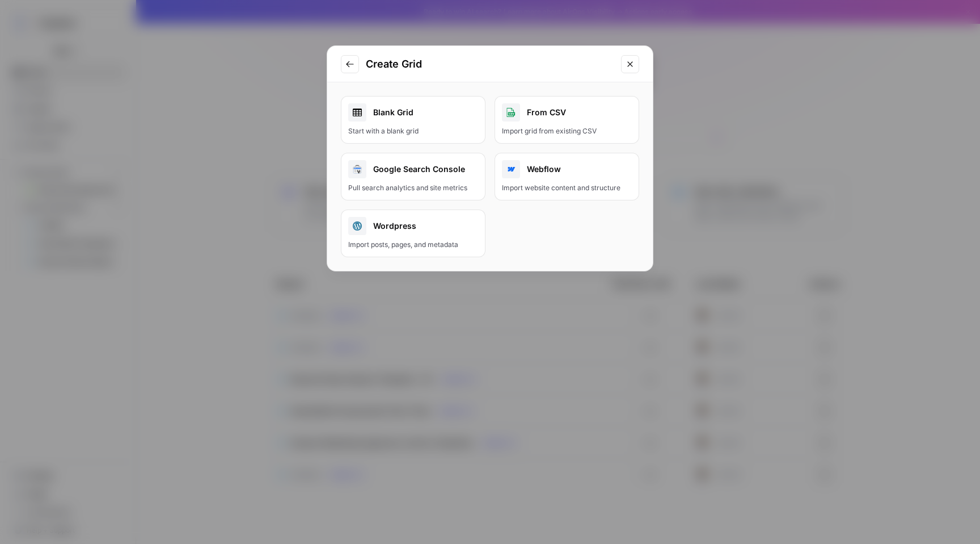 Image resolution: width=980 pixels, height=544 pixels. Describe the element at coordinates (566, 120) in the screenshot. I see `button: From CSVImport grid from existing CSV` at that location.